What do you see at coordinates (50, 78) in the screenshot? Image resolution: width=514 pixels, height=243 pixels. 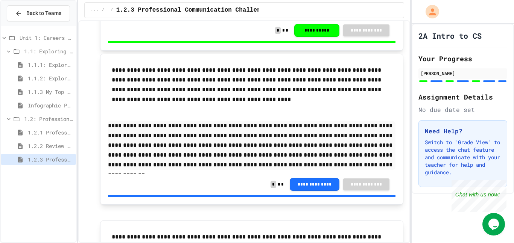 I see `span: 1.1.2: Exploring CS Careers - Review` at bounding box center [50, 78].